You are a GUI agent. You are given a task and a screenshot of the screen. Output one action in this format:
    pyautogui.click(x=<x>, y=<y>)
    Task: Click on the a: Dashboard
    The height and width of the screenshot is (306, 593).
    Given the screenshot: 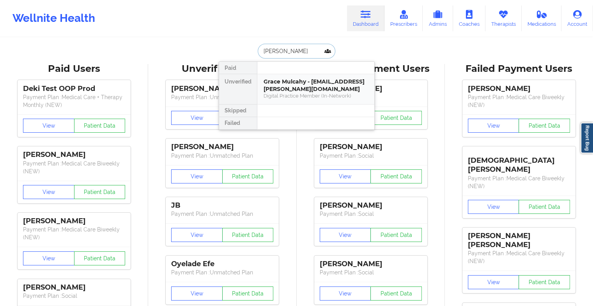 What is the action you would take?
    pyautogui.click(x=366, y=18)
    